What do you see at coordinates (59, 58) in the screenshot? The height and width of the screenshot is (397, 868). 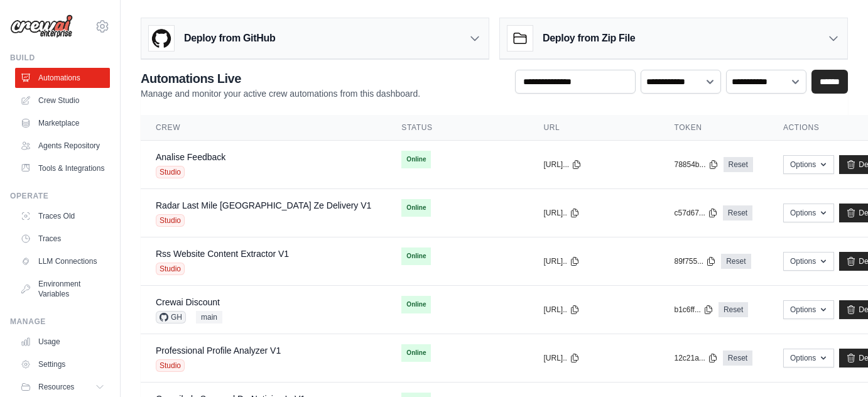 I see `div: Build` at bounding box center [59, 58].